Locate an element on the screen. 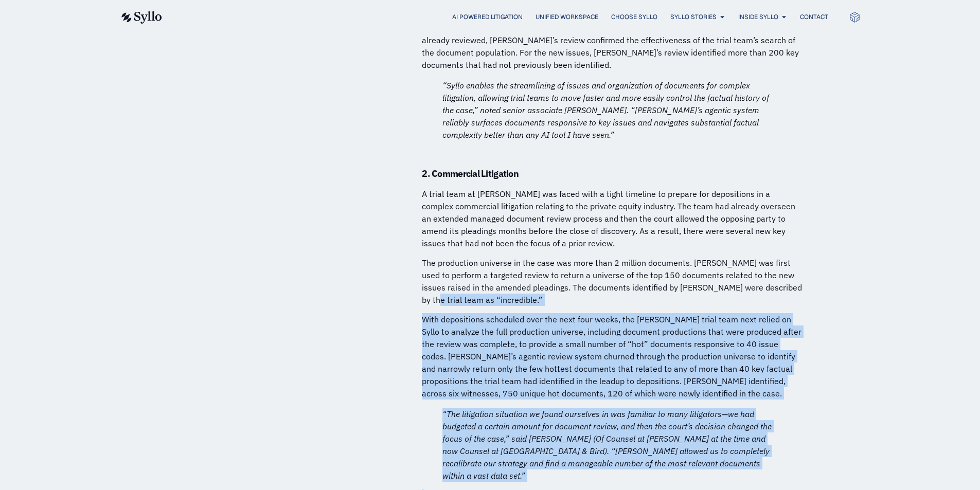 Image resolution: width=980 pixels, height=490 pixels. a: Syllo Stories is located at coordinates (694, 17).